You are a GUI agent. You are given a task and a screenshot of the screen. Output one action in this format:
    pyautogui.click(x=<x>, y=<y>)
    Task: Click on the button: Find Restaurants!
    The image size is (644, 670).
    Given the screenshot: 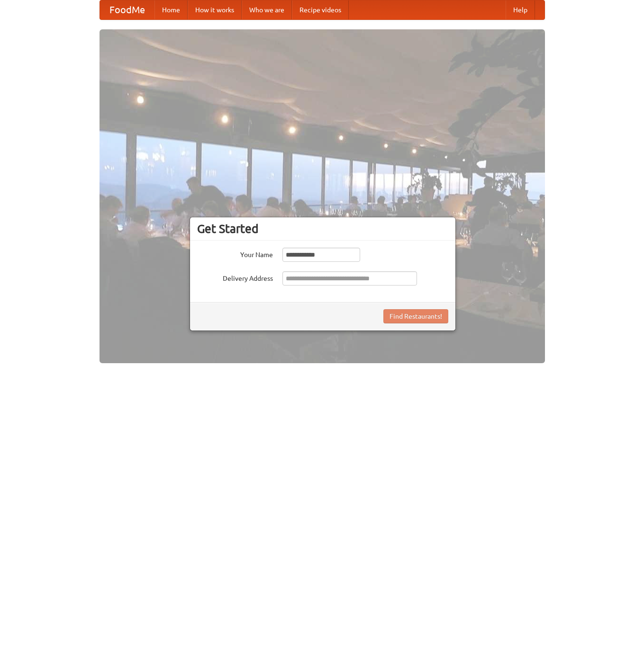 What is the action you would take?
    pyautogui.click(x=415, y=316)
    